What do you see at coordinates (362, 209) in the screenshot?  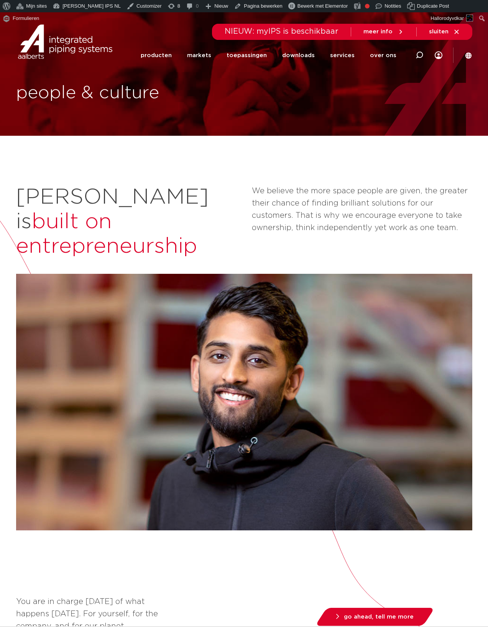 I see `p: We believe the more space people are given, the greater their chance of finding brilliant solutio...` at bounding box center [362, 209].